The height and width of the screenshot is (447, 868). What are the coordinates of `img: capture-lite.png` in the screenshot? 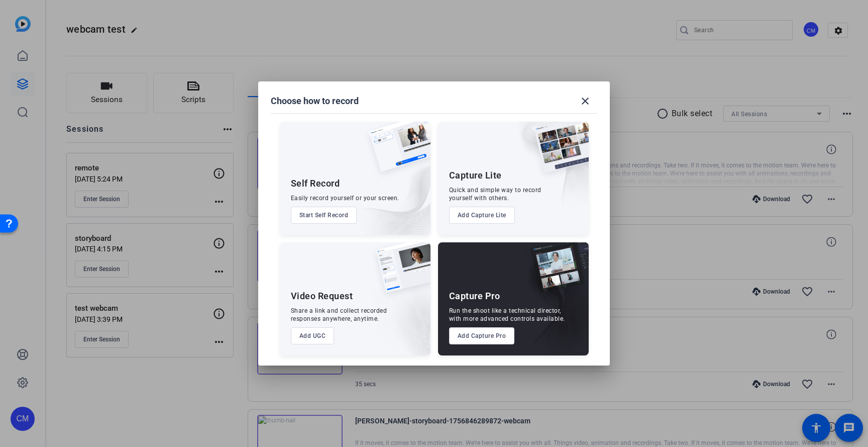 It's located at (558, 153).